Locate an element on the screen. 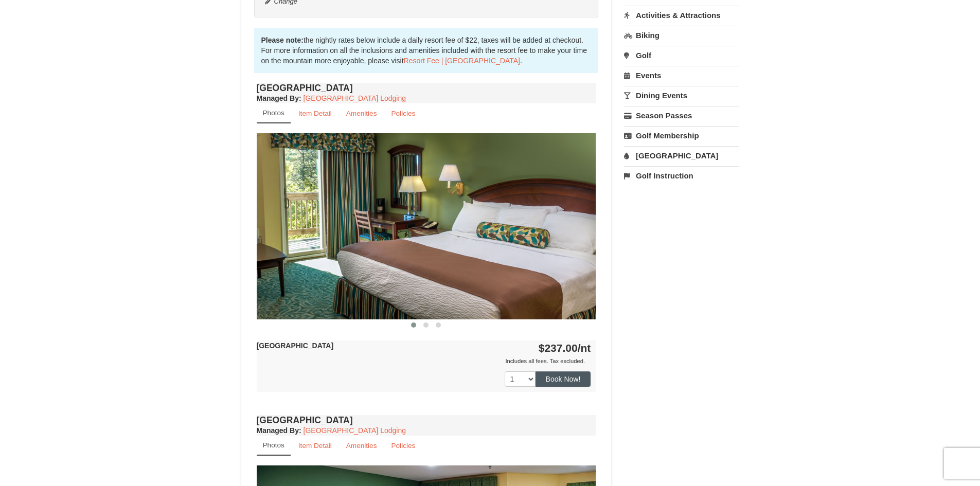 The image size is (980, 486). a: Golf Membership is located at coordinates (681, 135).